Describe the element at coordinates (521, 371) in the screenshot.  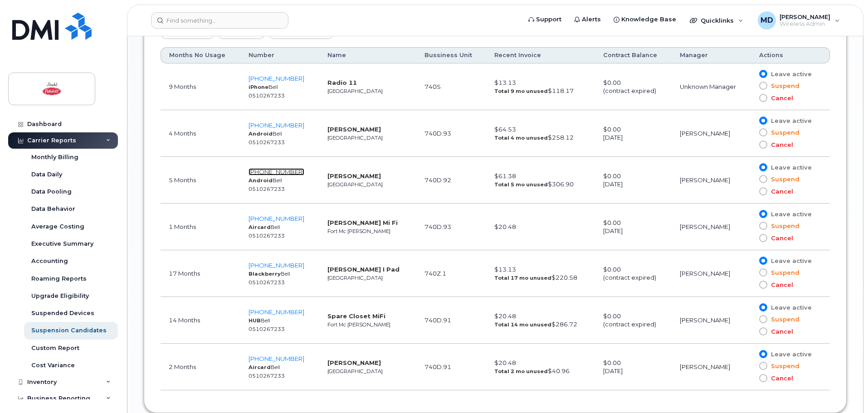
I see `strong: Total 2 mo unused` at that location.